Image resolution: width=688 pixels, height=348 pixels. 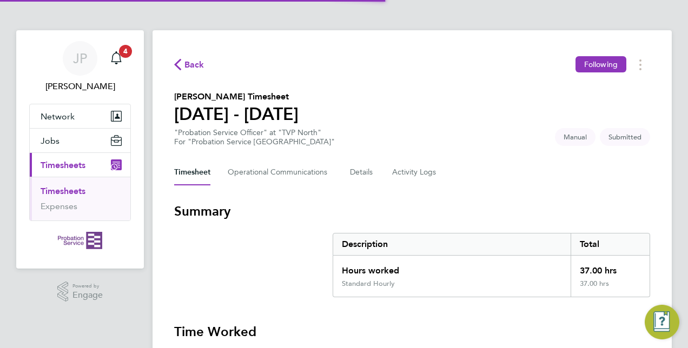 I want to click on a: Expenses, so click(x=59, y=206).